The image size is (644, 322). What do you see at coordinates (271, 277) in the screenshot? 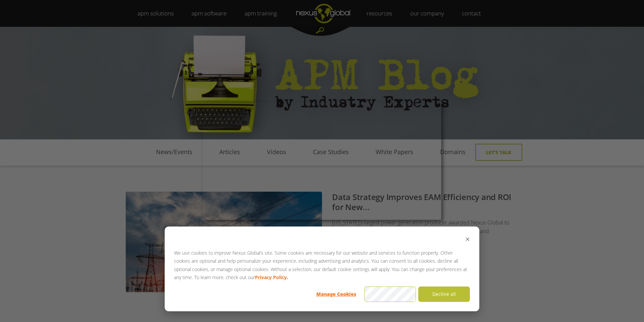
I see `a: Privacy Policy` at bounding box center [271, 277].